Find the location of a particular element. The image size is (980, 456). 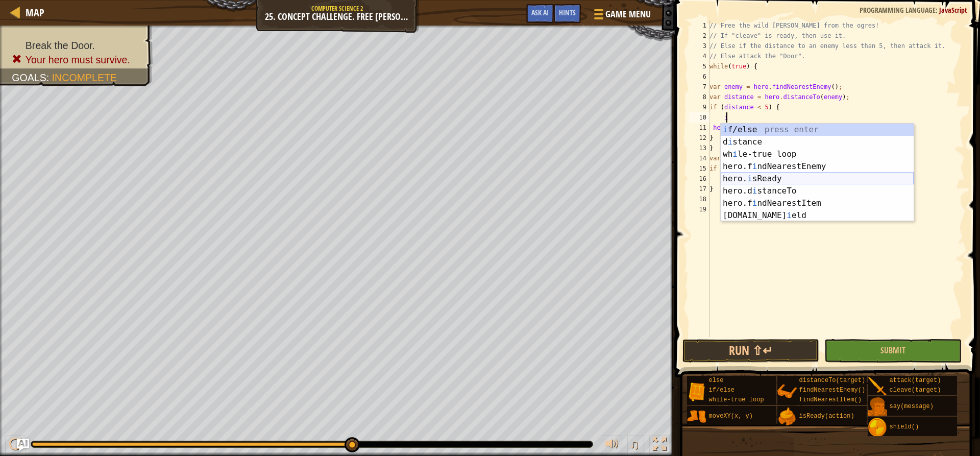

span: attack(target) is located at coordinates (916, 380).